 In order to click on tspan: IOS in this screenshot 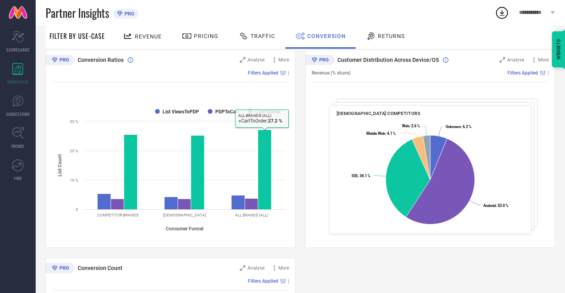, I will do `click(355, 176)`.